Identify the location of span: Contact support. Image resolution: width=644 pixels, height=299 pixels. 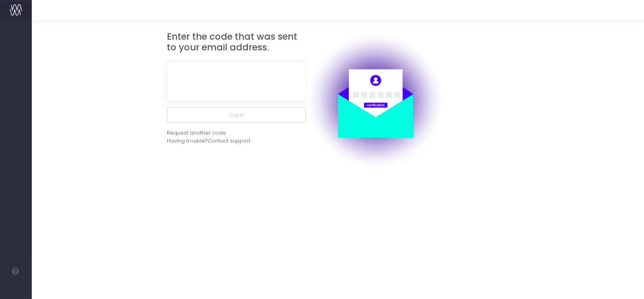
(229, 141).